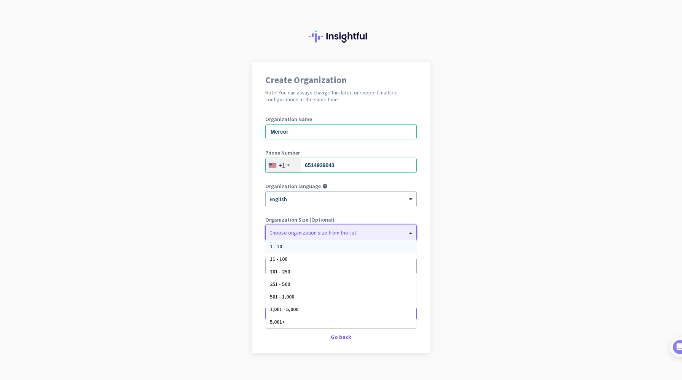  Describe the element at coordinates (282, 297) in the screenshot. I see `span: 501 - 1,000` at that location.